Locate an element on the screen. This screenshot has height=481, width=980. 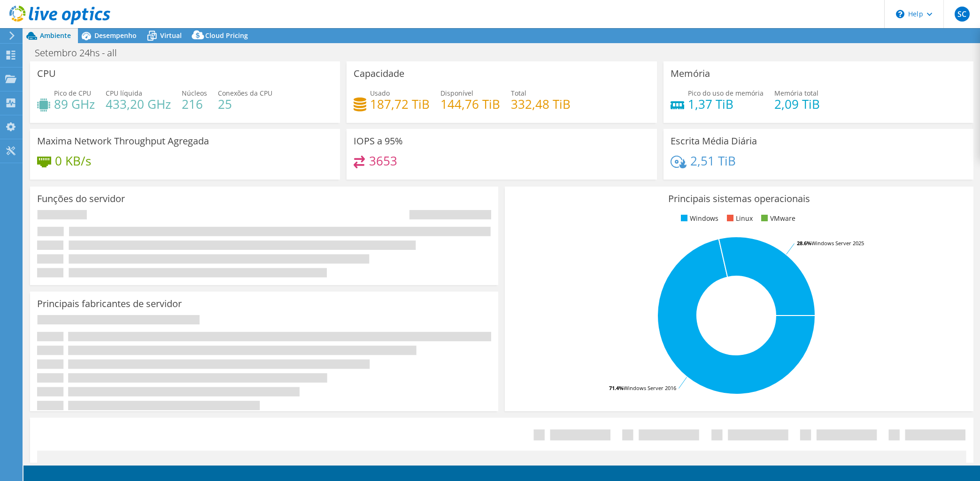
span: Cloud Pricing is located at coordinates (227, 35).